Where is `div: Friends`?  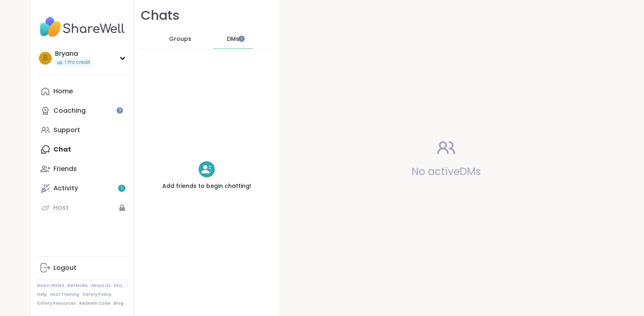 div: Friends is located at coordinates (65, 169).